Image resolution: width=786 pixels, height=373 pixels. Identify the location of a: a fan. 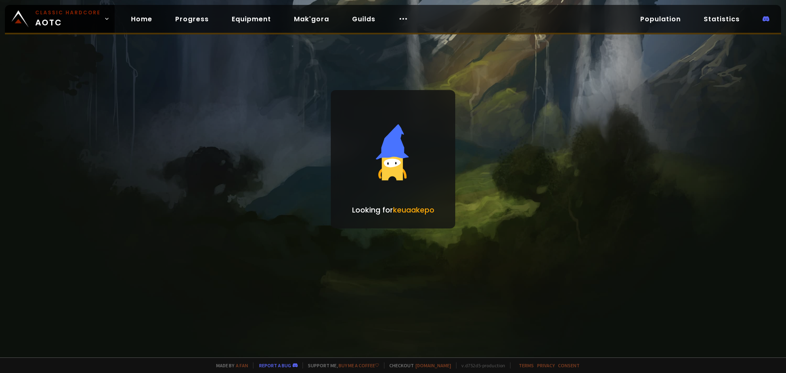
(242, 365).